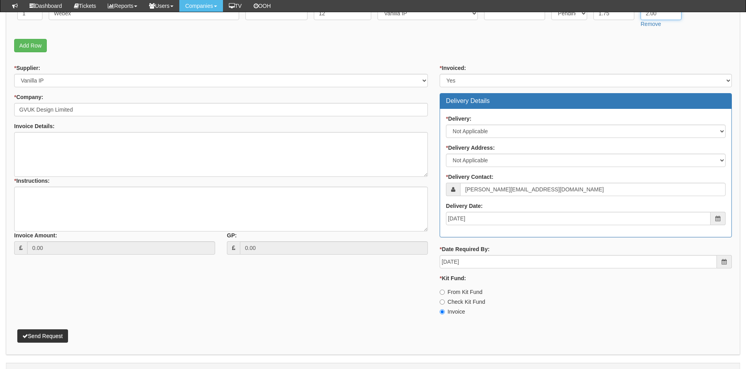 This screenshot has height=369, width=746. I want to click on label: Delivery Contact:, so click(469, 177).